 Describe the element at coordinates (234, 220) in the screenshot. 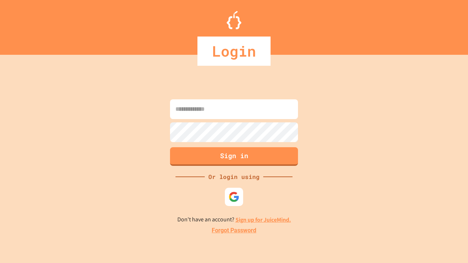

I see `p: Don't have an account?` at that location.